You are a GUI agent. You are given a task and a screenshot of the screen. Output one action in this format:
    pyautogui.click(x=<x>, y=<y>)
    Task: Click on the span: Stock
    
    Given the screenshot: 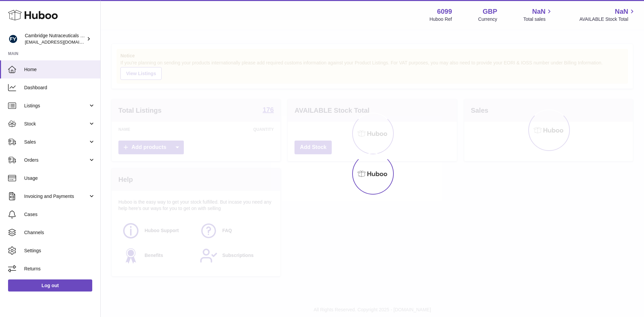 What is the action you would take?
    pyautogui.click(x=56, y=124)
    